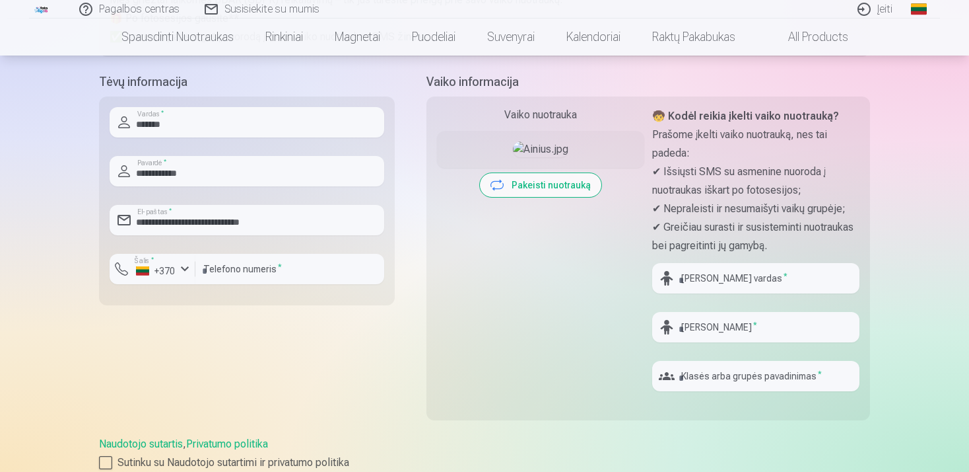  Describe the element at coordinates (594, 37) in the screenshot. I see `a: Kalendoriai` at that location.